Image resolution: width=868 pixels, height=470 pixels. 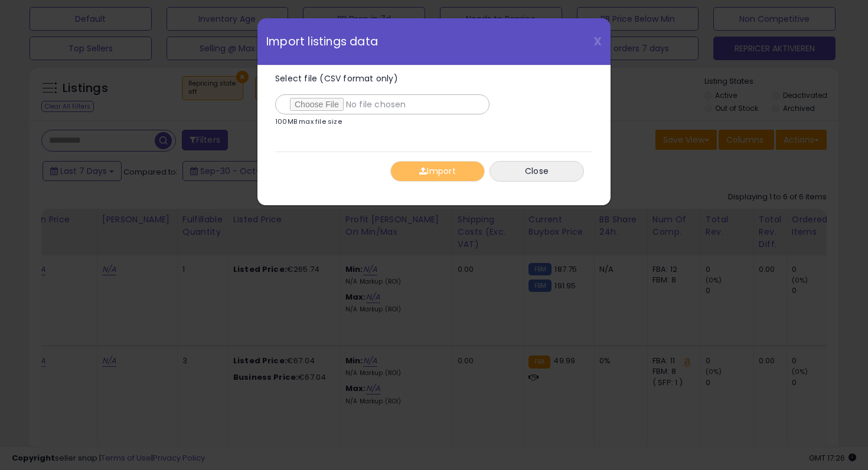 What do you see at coordinates (322, 41) in the screenshot?
I see `span: Import listings data` at bounding box center [322, 41].